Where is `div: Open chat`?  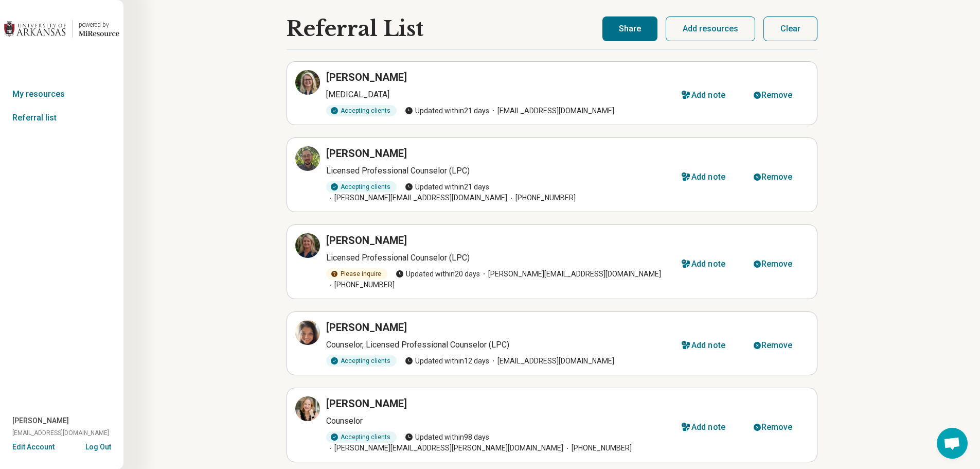 div: Open chat is located at coordinates (952, 443).